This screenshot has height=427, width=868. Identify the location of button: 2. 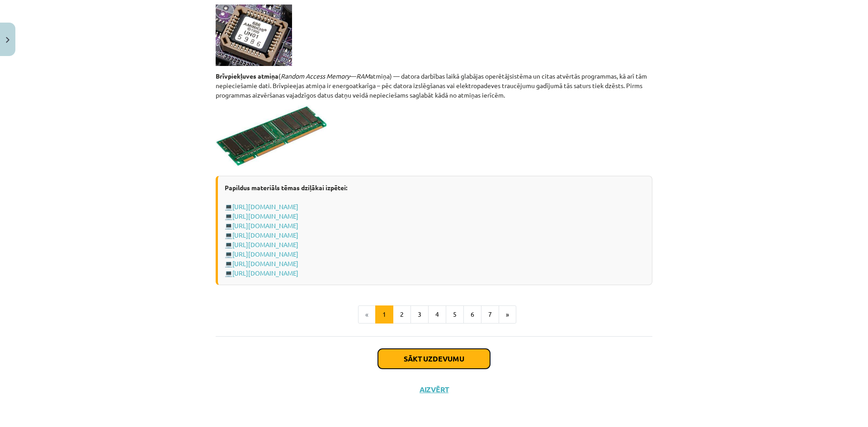
(402, 315).